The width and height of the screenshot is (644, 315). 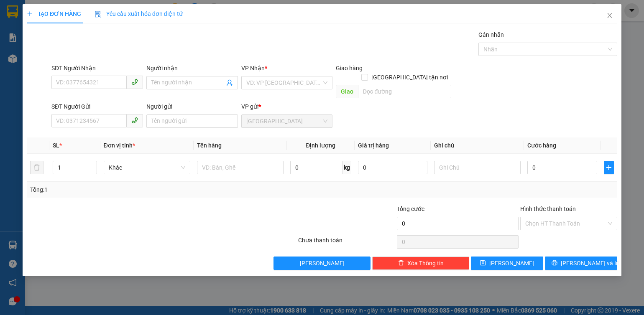 I want to click on input: 0, so click(x=393, y=167).